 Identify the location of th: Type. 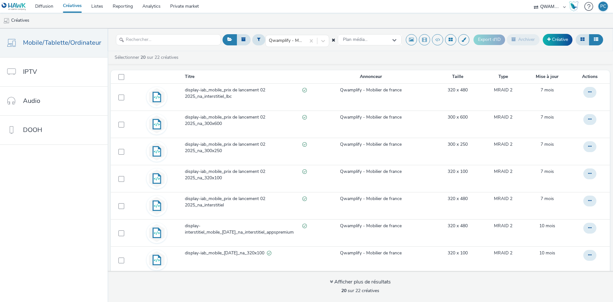
(503, 77).